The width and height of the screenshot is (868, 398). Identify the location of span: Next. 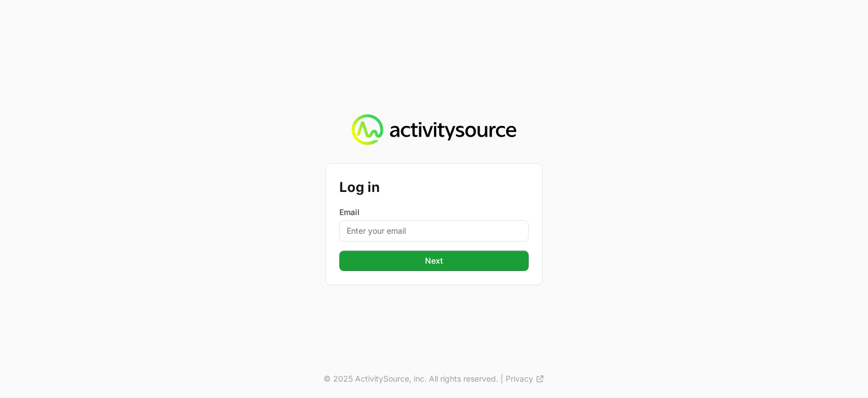
(434, 260).